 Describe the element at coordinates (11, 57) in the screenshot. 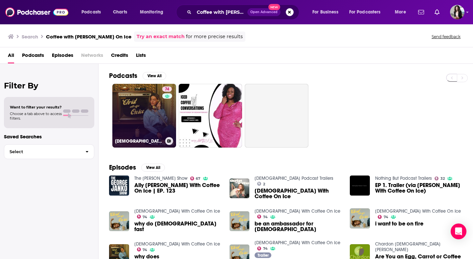

I see `span: All` at that location.